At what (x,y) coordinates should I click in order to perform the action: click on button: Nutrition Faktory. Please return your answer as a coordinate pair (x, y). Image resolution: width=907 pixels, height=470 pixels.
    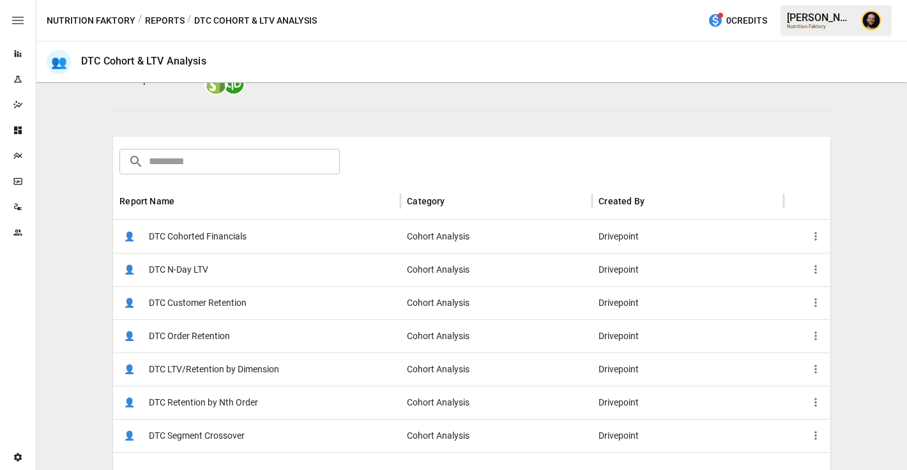
    Looking at the image, I should click on (91, 20).